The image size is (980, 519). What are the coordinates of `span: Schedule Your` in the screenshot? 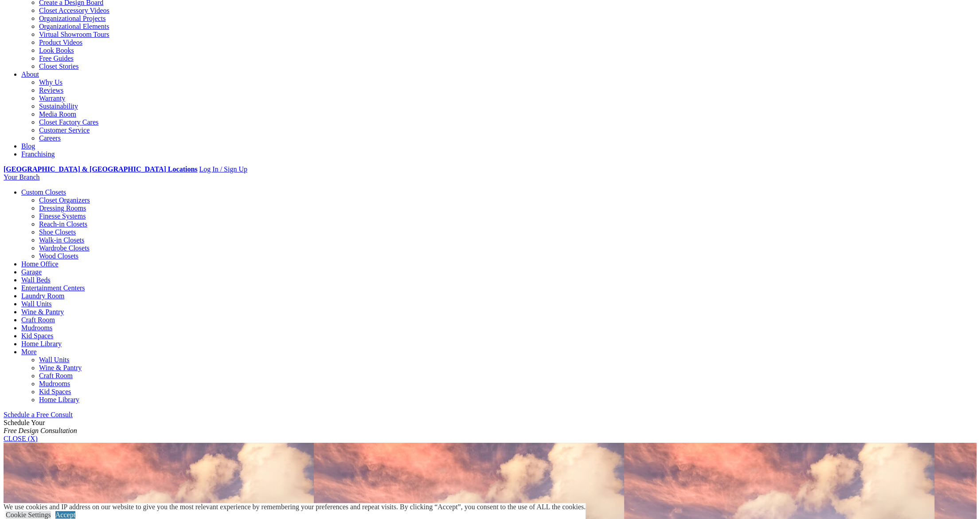 It's located at (41, 427).